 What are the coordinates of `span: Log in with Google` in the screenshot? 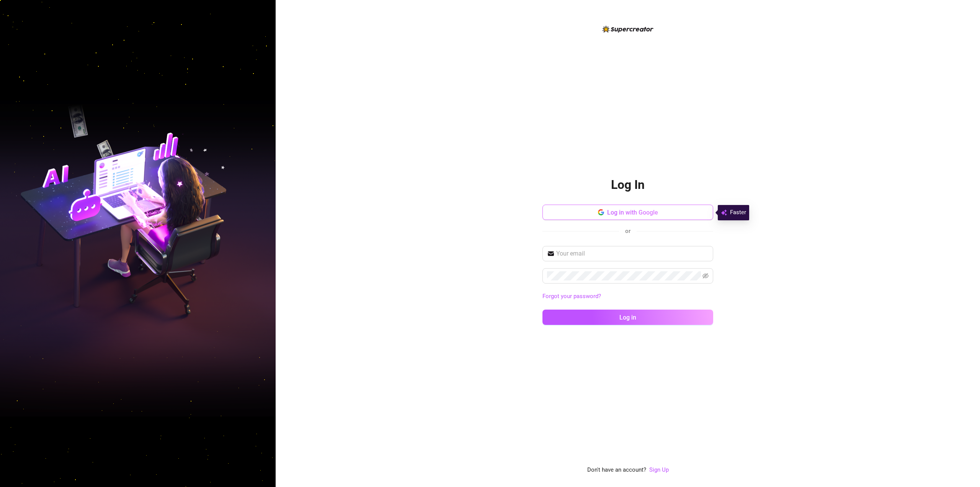 It's located at (632, 213).